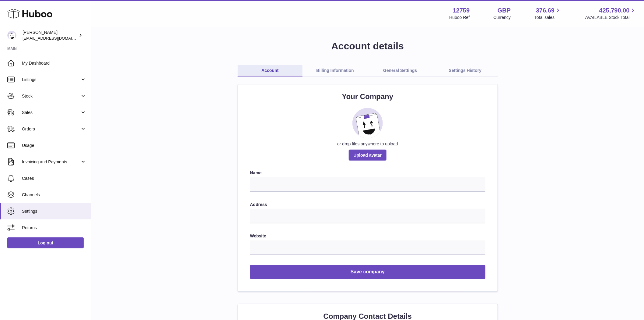  Describe the element at coordinates (611, 18) in the screenshot. I see `span: AVAILABLE Stock Total` at that location.